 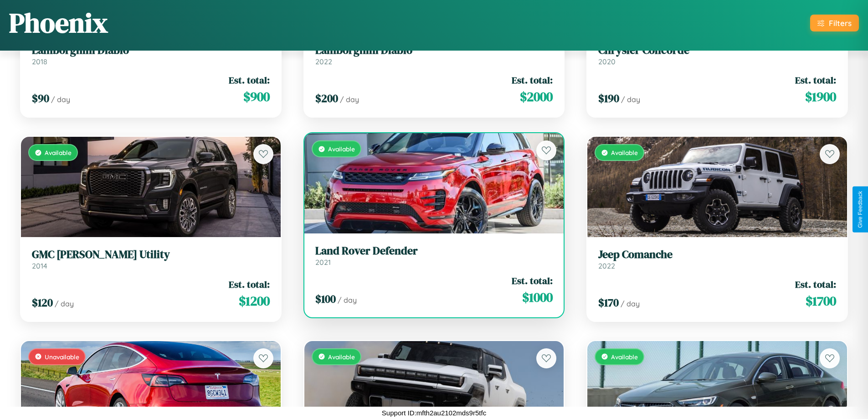 I want to click on p: Support ID: mfth2au2102mds9r5tfc, so click(x=434, y=413).